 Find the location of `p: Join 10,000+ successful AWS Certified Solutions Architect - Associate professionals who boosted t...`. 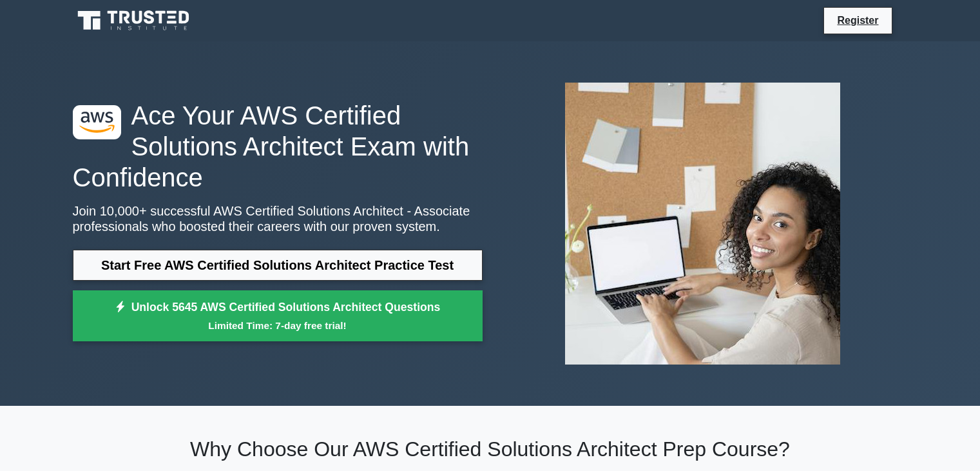

p: Join 10,000+ successful AWS Certified Solutions Architect - Associate professionals who boosted t... is located at coordinates (278, 218).